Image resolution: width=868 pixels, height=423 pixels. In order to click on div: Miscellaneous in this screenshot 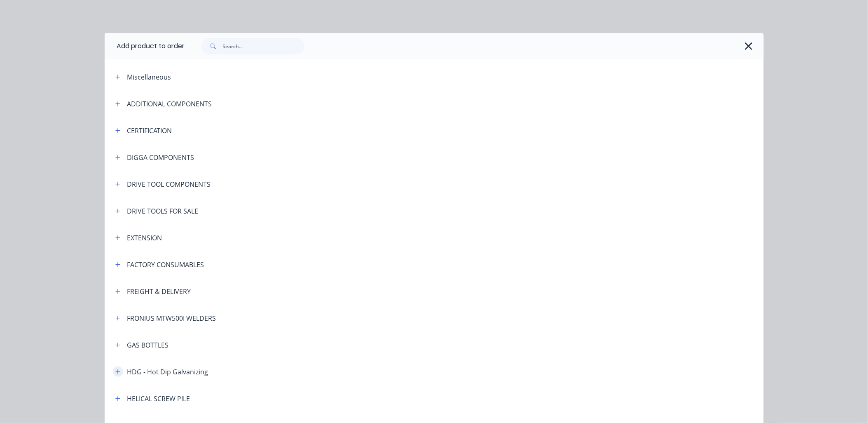, I will do `click(149, 77)`.